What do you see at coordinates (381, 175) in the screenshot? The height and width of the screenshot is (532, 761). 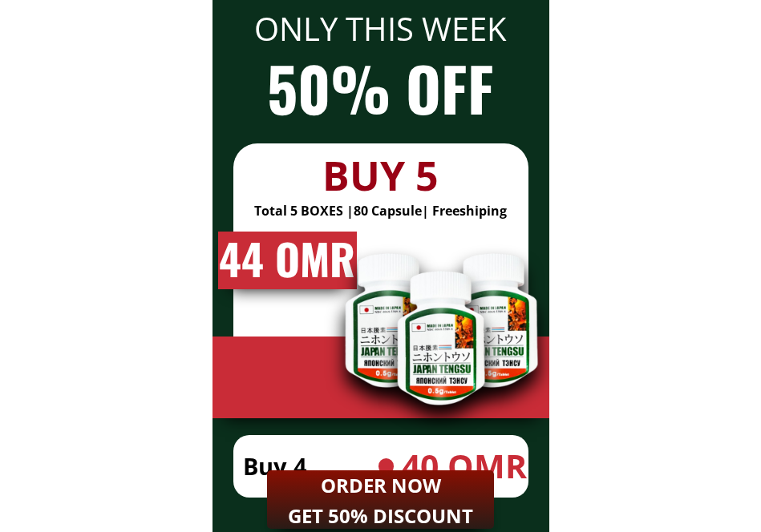 I see `div: BUY 5` at bounding box center [381, 175].